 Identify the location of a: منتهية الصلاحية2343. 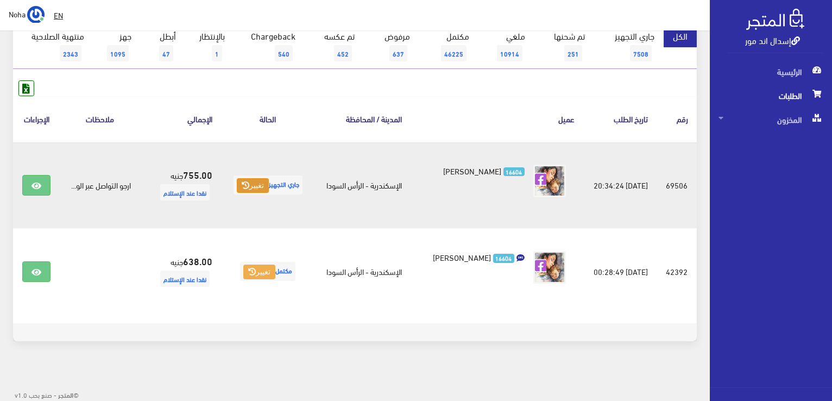
(53, 47).